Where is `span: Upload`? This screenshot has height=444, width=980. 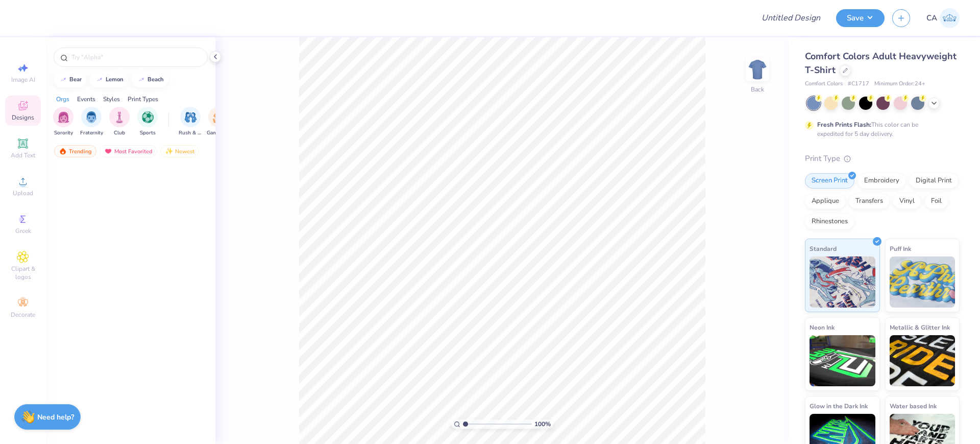 span: Upload is located at coordinates (23, 193).